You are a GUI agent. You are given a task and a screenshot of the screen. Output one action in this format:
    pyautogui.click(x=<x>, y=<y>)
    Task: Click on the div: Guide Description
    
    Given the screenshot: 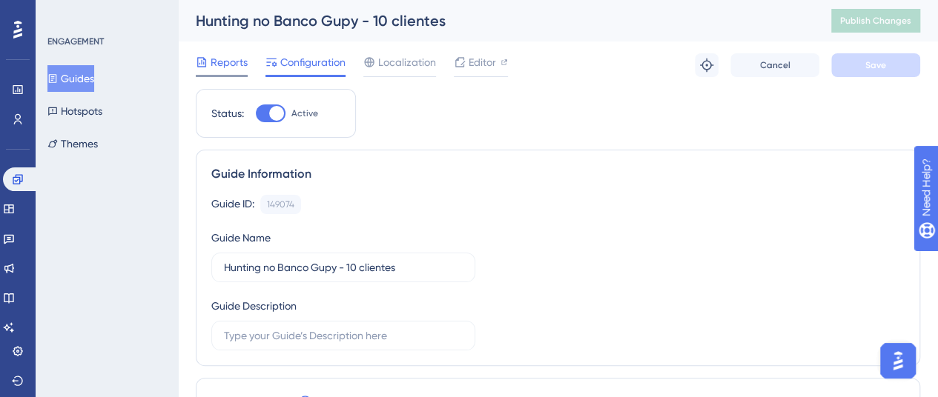 What is the action you would take?
    pyautogui.click(x=254, y=306)
    